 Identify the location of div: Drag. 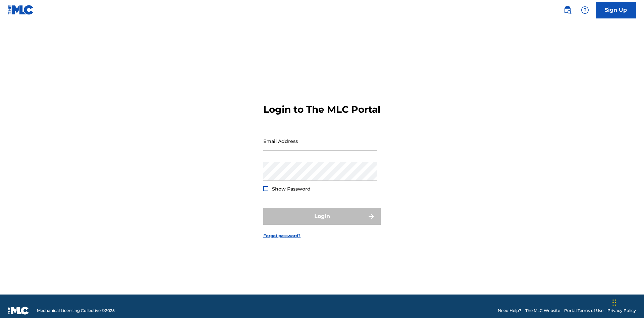
(614, 303).